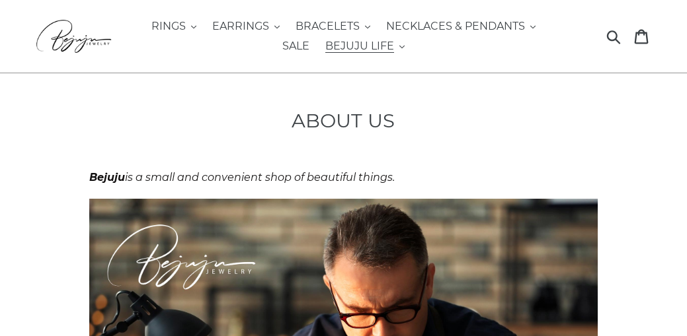 The height and width of the screenshot is (336, 687). Describe the element at coordinates (260, 177) in the screenshot. I see `em: is a small and convenient shop of beautiful things.` at that location.